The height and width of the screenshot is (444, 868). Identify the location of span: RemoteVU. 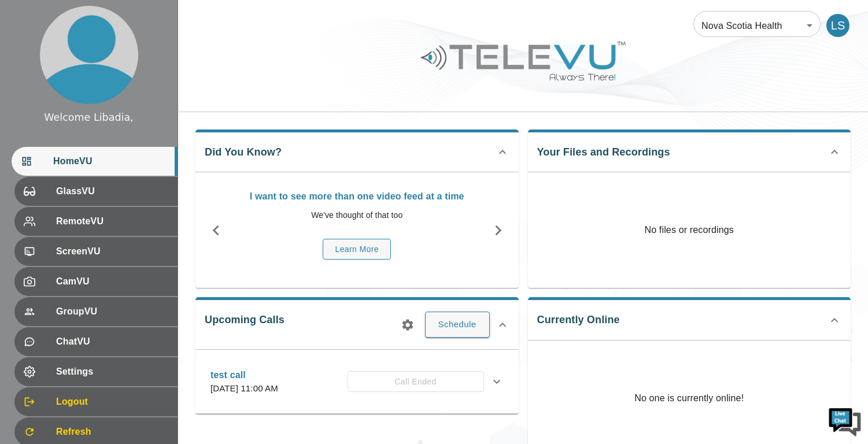
(112, 221).